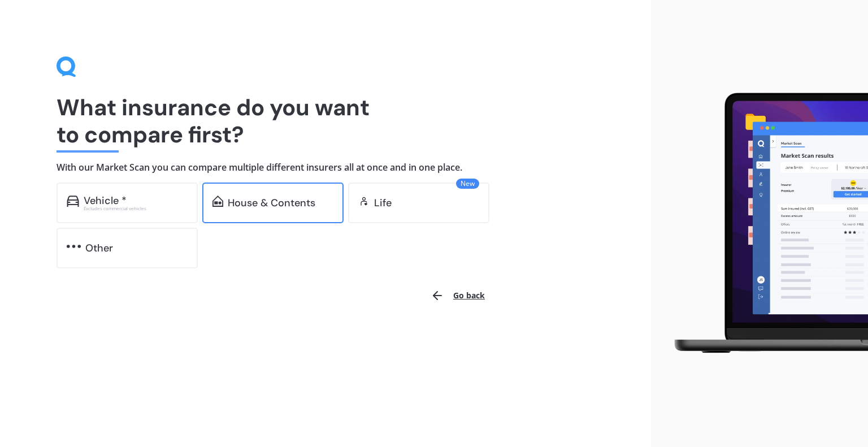 The height and width of the screenshot is (447, 868). Describe the element at coordinates (271, 203) in the screenshot. I see `div: House & Contents` at that location.